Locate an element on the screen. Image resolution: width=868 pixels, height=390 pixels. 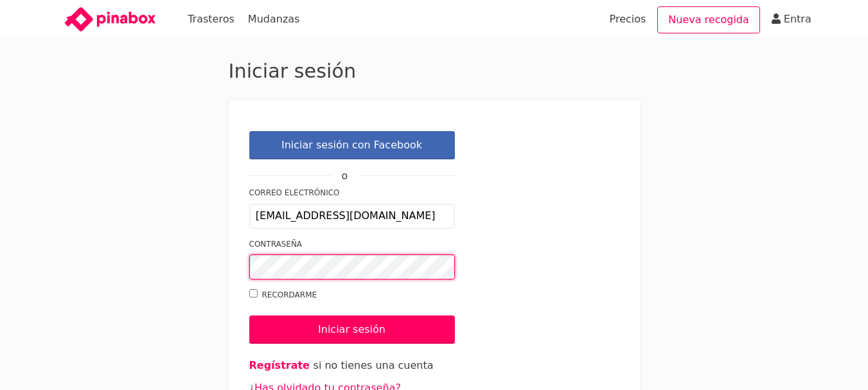
label: Contraseña is located at coordinates (352, 244).